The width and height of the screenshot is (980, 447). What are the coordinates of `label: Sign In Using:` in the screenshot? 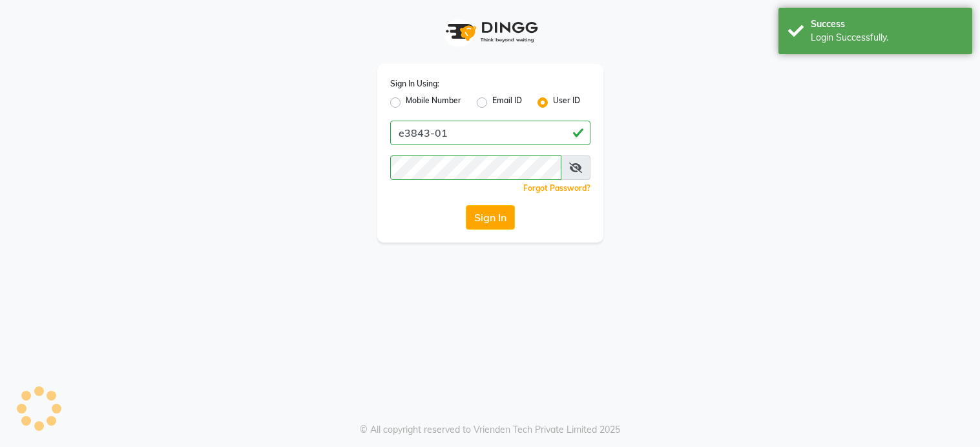 It's located at (414, 84).